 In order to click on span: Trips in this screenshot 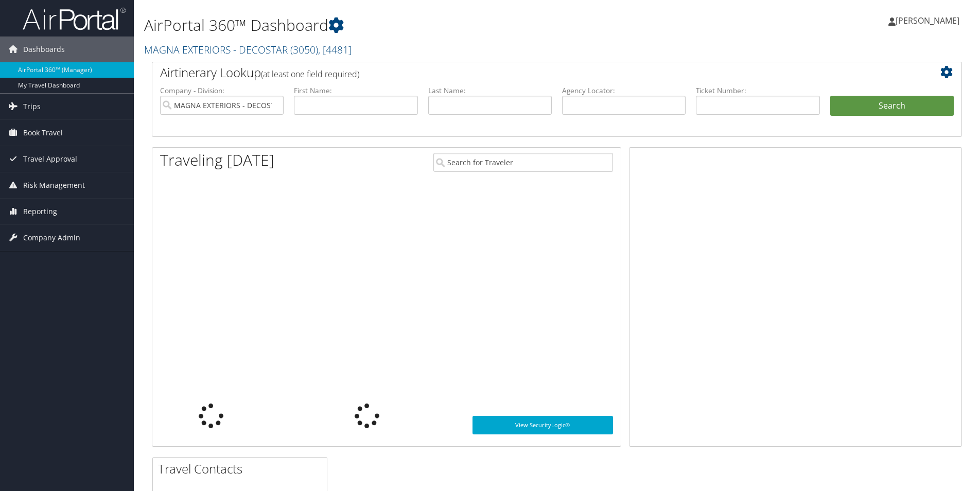, I will do `click(32, 106)`.